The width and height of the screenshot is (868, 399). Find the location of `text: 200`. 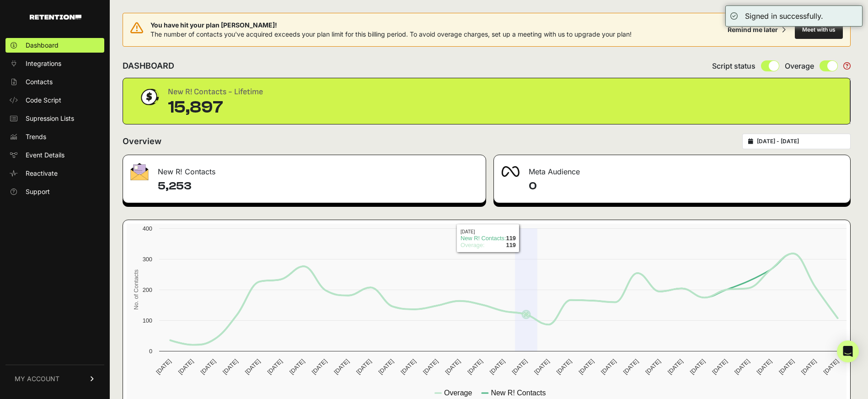

text: 200 is located at coordinates (148, 290).